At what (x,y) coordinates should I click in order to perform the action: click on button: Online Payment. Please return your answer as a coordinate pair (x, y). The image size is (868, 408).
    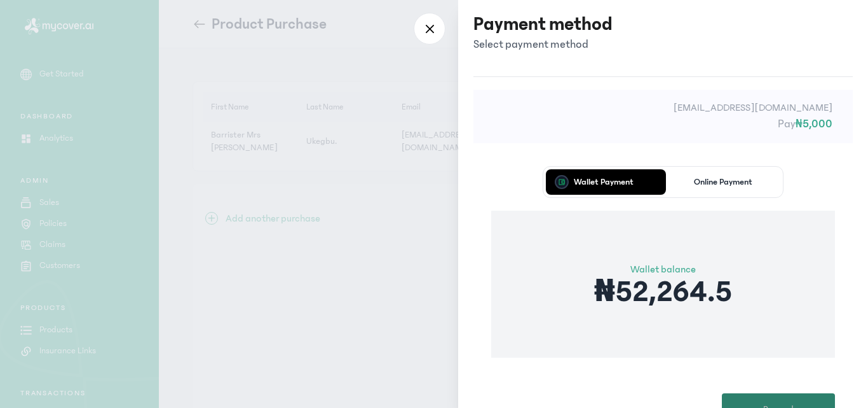
    Looking at the image, I should click on (723, 182).